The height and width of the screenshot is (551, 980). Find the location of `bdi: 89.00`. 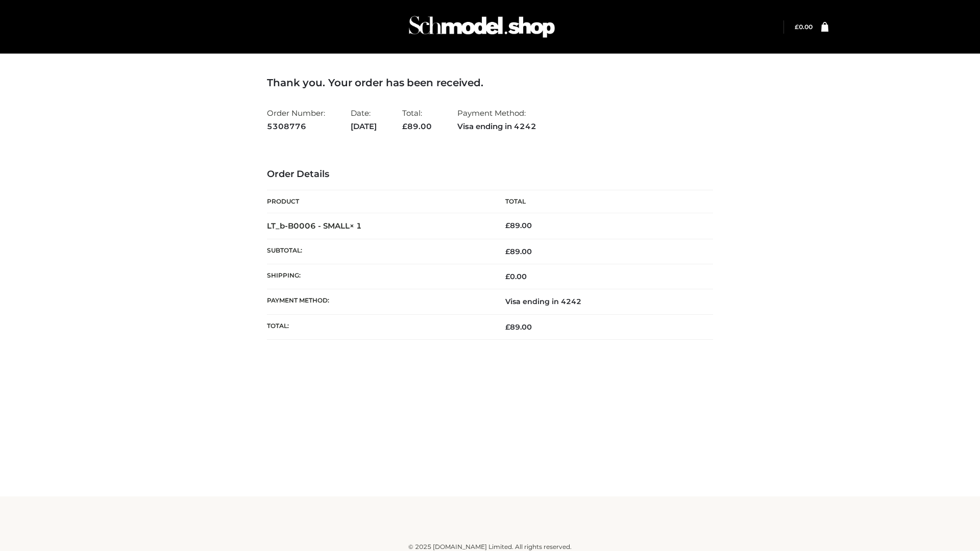

bdi: 89.00 is located at coordinates (518, 226).